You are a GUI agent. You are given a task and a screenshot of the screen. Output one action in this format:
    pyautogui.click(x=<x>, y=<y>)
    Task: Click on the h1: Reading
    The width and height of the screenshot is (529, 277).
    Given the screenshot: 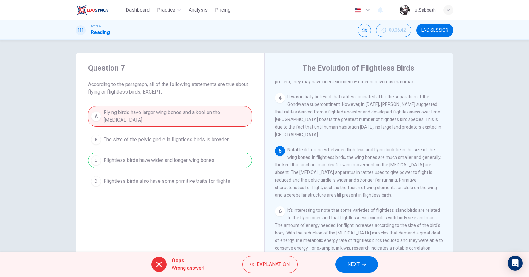 What is the action you would take?
    pyautogui.click(x=100, y=32)
    